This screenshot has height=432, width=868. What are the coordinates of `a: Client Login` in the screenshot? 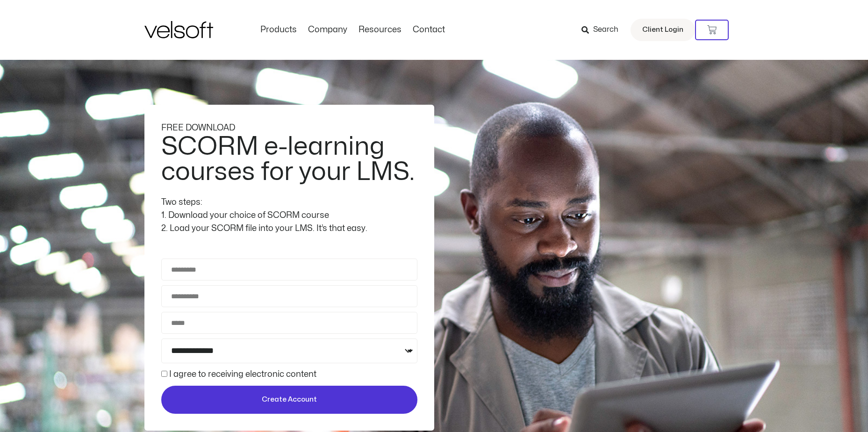 It's located at (663, 30).